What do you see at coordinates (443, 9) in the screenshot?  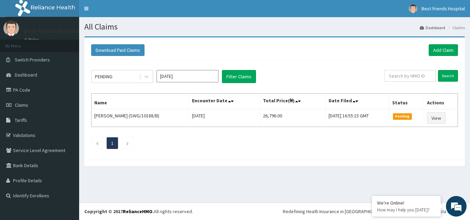 I see `span: Best friends Hospital` at bounding box center [443, 9].